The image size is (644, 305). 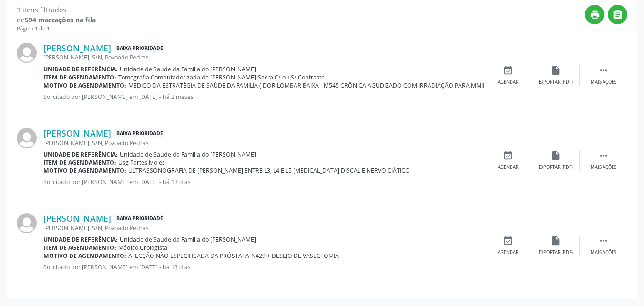 I want to click on span: AFECÇÃO NÃO ESPECIFICADA DA PRÓSTATA-N429 + DESEJO DE VASECTOMIA, so click(x=234, y=256).